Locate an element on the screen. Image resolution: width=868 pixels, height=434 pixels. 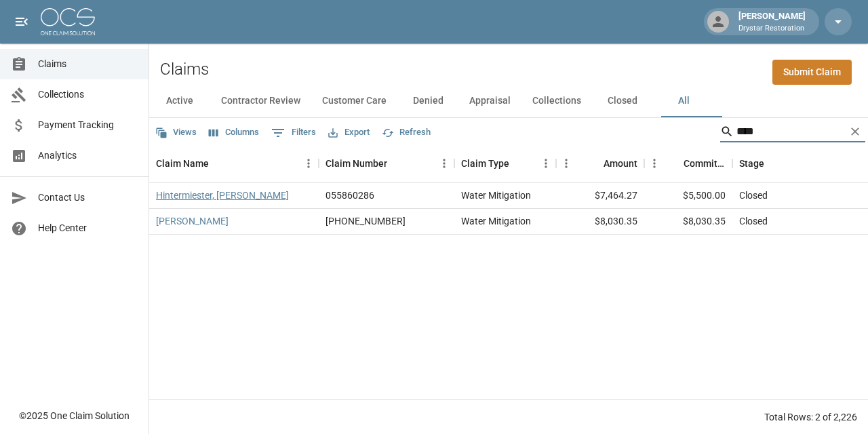
div: dynamic tabs is located at coordinates (509, 101).